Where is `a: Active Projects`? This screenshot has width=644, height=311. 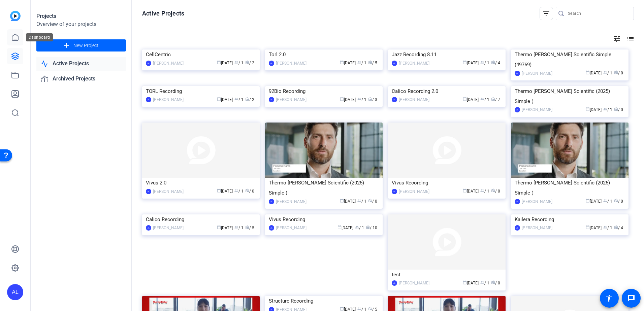
a: Active Projects is located at coordinates (81, 64).